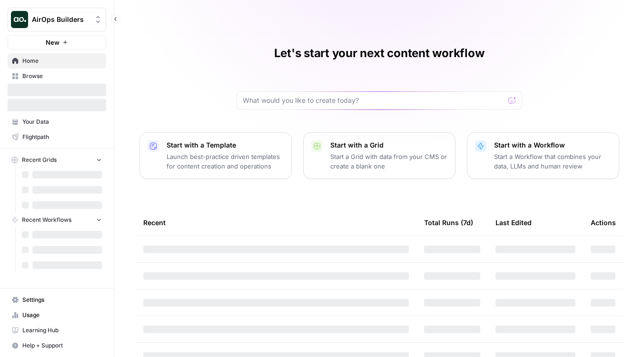  I want to click on img: AirOps Builders Logo, so click(19, 19).